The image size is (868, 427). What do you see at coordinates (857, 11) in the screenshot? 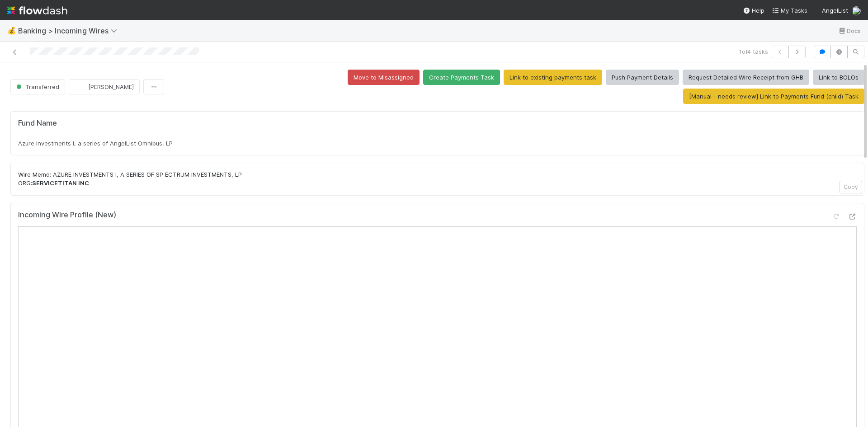
I see `img: avatar_99e80e95-8f0d-4917-ae3c-b5dad577a2b5.png` at bounding box center [857, 11].